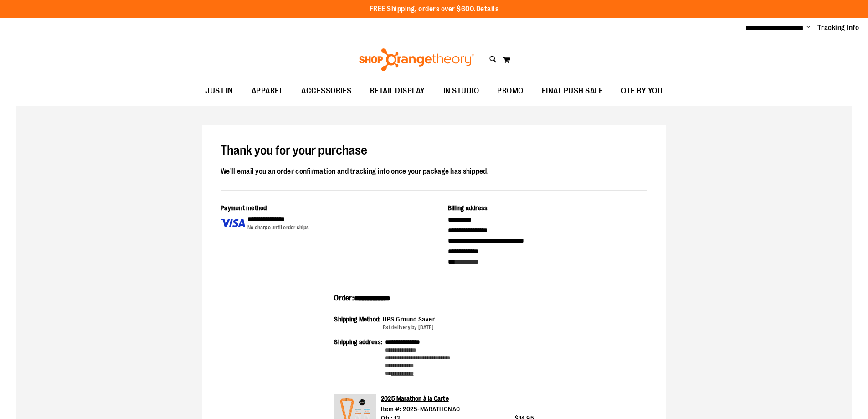 The image size is (868, 419). I want to click on div: We'll email you an order confirmation and tracking info once your package has shipped., so click(434, 171).